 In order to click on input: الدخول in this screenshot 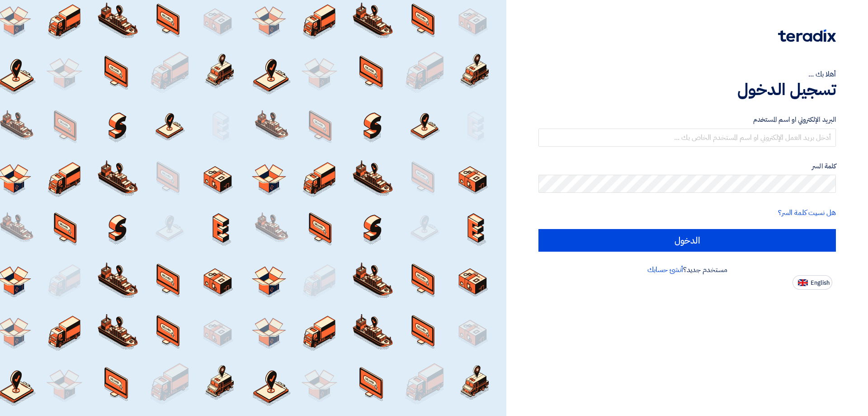, I will do `click(687, 240)`.